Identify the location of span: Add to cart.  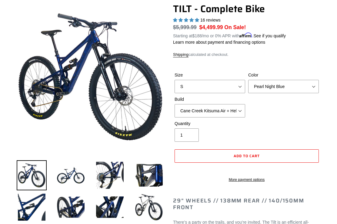
(247, 156).